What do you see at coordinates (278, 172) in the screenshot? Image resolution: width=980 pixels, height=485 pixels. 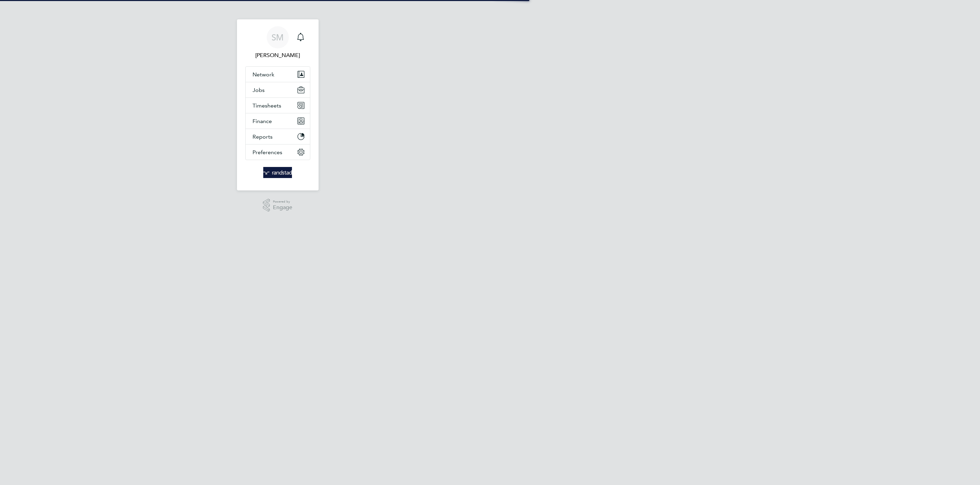 I see `img: randstad-logo-retina.png` at bounding box center [278, 172].